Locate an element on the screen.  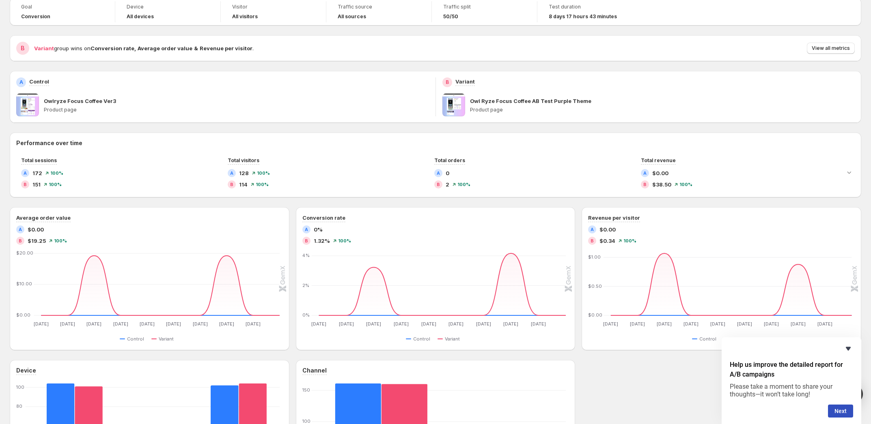
text: $0.50 is located at coordinates (595, 286).